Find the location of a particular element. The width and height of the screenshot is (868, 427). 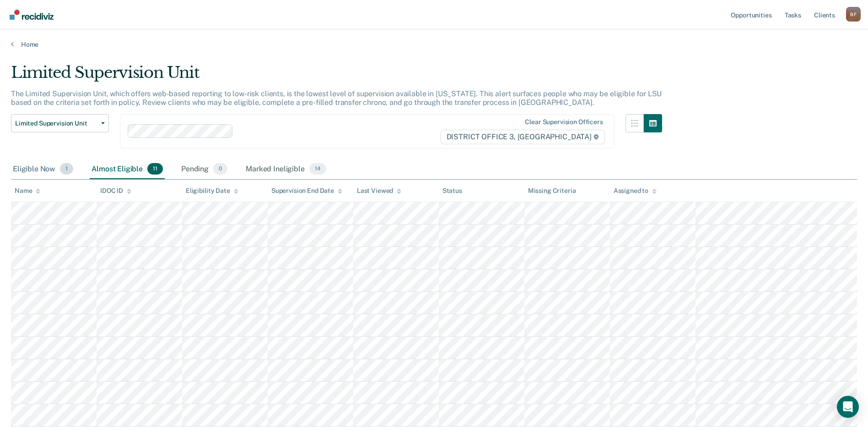

div: Last Viewed is located at coordinates (379, 190).